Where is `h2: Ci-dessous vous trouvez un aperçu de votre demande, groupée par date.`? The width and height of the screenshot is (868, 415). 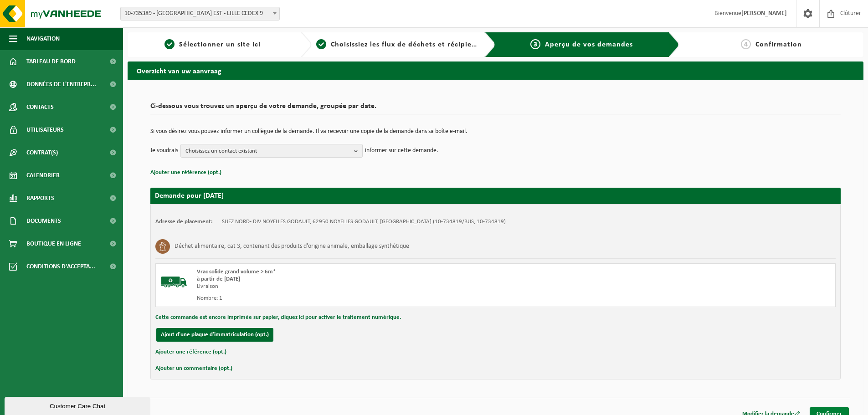
h2: Ci-dessous vous trouvez un aperçu de votre demande, groupée par date. is located at coordinates (496, 109).